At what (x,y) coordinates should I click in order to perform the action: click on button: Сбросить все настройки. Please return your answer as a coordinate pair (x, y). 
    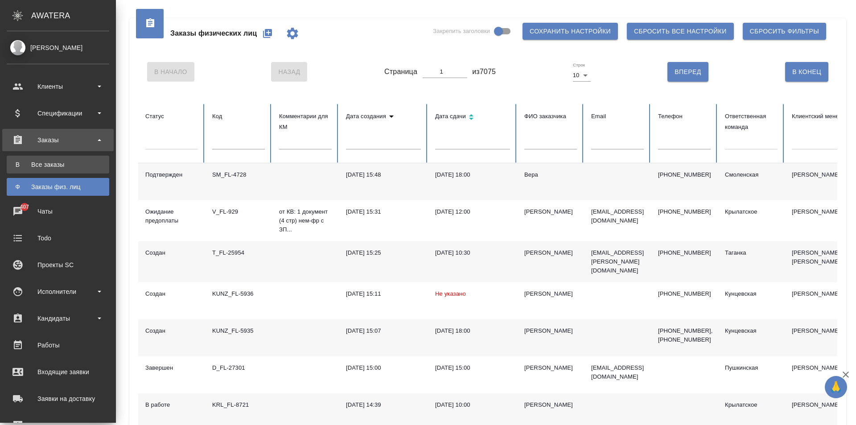
    Looking at the image, I should click on (680, 31).